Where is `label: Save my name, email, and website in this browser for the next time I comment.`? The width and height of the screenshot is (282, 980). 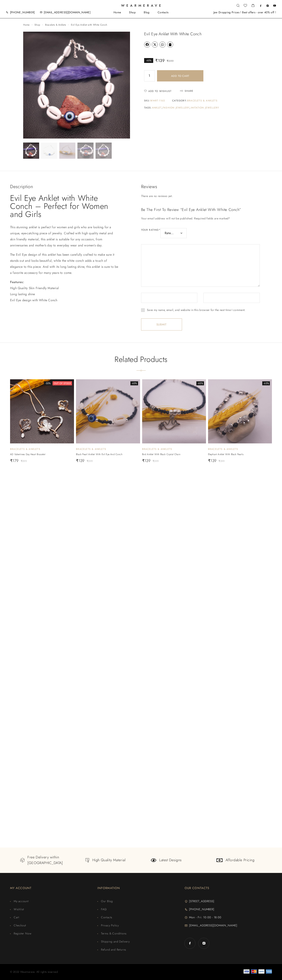
label: Save my name, email, and website in this browser for the next time I comment. is located at coordinates (196, 310).